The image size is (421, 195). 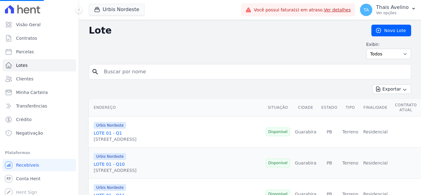 What do you see at coordinates (39, 153) in the screenshot?
I see `div: Plataformas` at bounding box center [39, 153].